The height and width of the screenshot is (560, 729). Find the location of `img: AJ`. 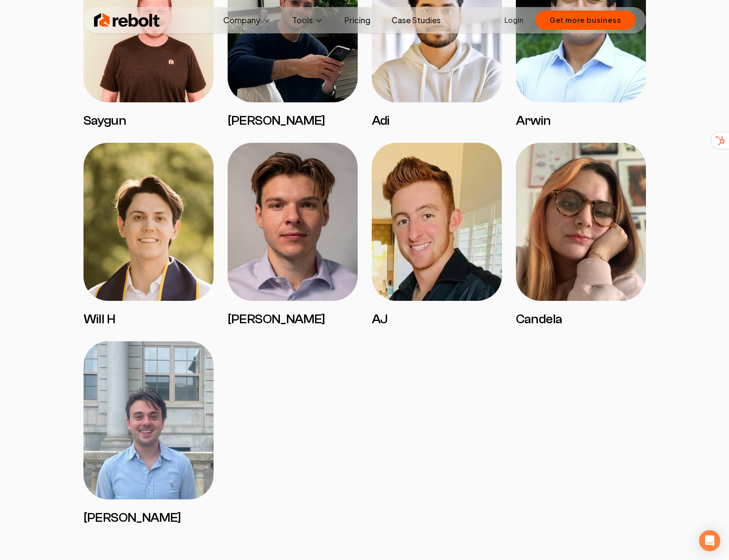

img: AJ is located at coordinates (437, 222).